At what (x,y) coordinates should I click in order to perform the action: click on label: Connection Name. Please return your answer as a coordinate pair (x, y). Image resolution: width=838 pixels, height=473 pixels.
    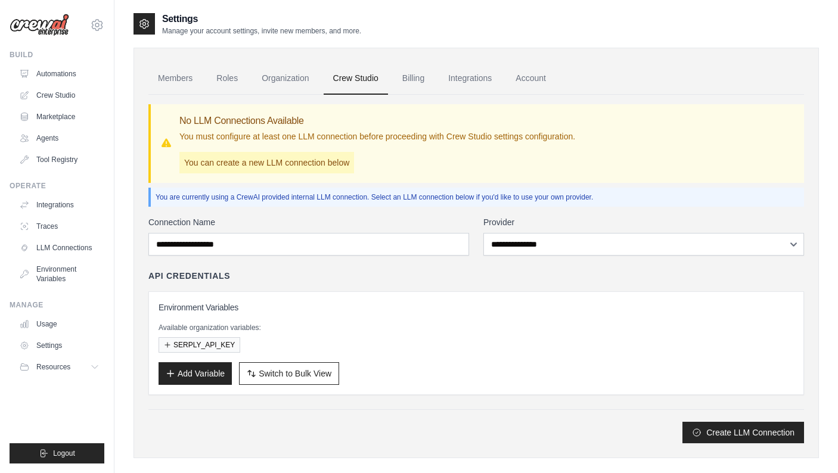
    Looking at the image, I should click on (309, 222).